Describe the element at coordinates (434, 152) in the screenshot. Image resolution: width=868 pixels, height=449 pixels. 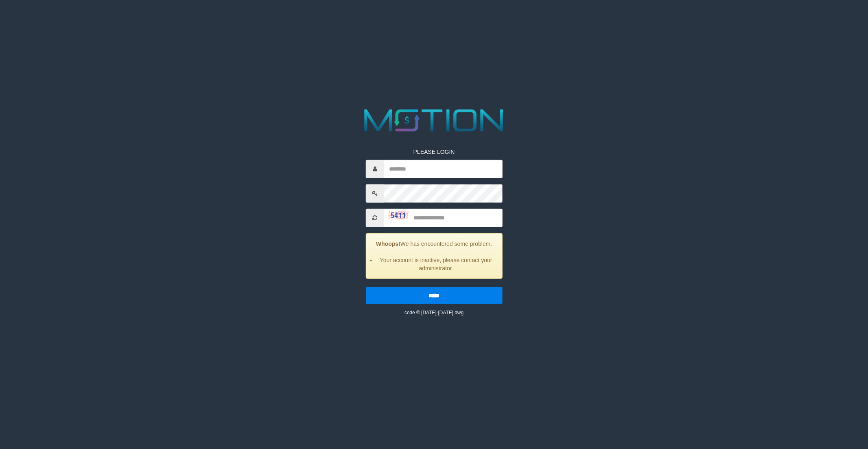
I see `p: PLEASE LOGIN` at that location.